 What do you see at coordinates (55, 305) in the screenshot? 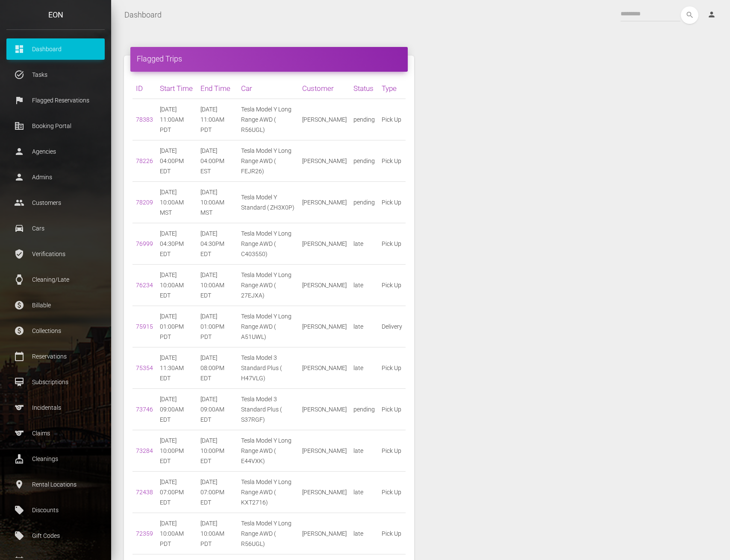
I see `a: paid Billable` at bounding box center [55, 305].